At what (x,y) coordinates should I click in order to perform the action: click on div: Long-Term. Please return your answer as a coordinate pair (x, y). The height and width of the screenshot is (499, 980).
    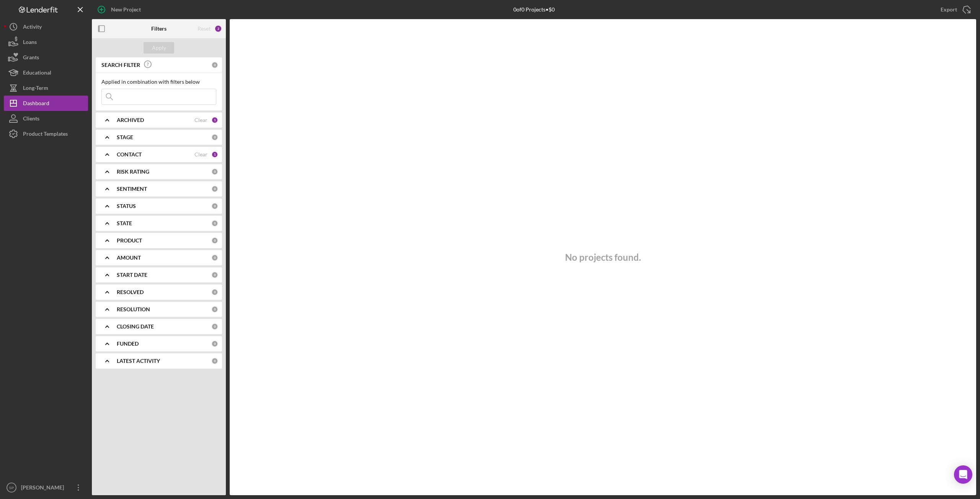
    Looking at the image, I should click on (36, 89).